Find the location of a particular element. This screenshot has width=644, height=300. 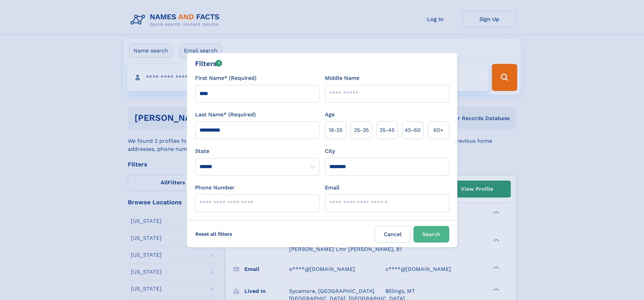

span: 18‑25 is located at coordinates (335, 130).